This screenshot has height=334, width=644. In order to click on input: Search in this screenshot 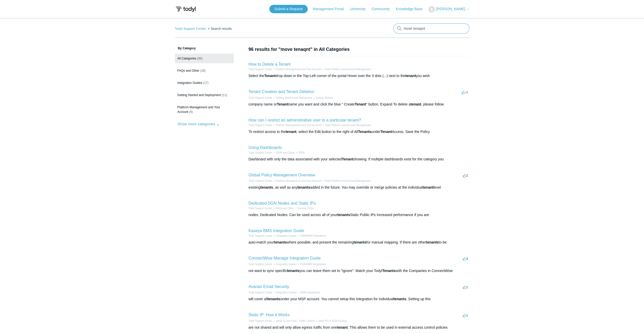, I will do `click(431, 28)`.